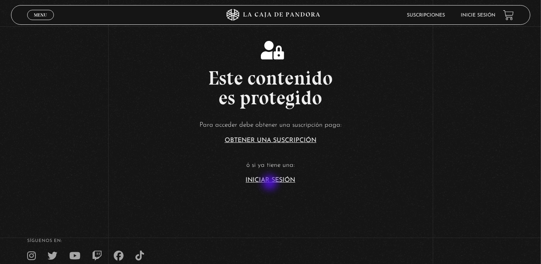 This screenshot has width=541, height=264. What do you see at coordinates (40, 22) in the screenshot?
I see `span: Cerrar` at bounding box center [40, 22].